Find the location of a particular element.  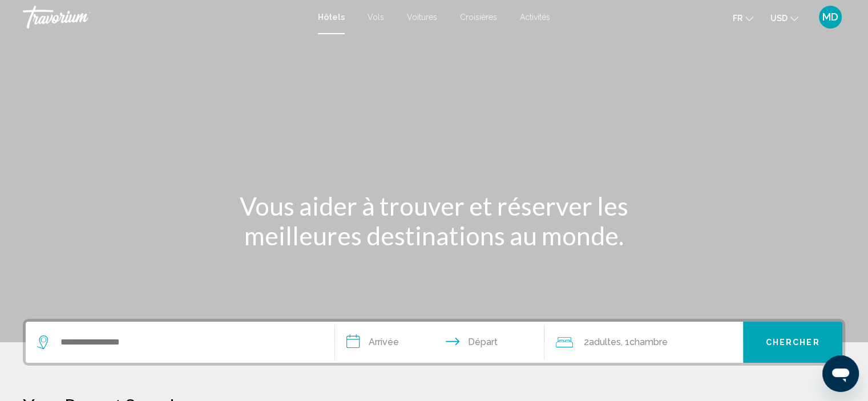

span: Vols is located at coordinates (375, 17).